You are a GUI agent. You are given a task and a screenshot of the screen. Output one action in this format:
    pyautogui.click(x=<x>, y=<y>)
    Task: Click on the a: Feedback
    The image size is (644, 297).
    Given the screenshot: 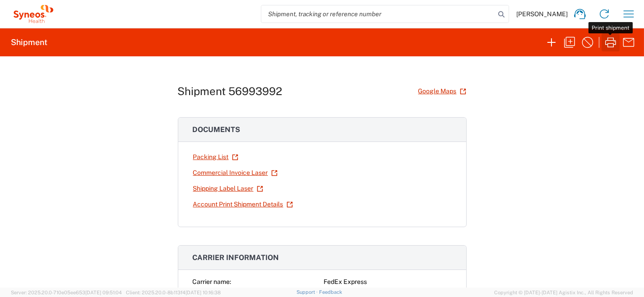 What is the action you would take?
    pyautogui.click(x=331, y=292)
    